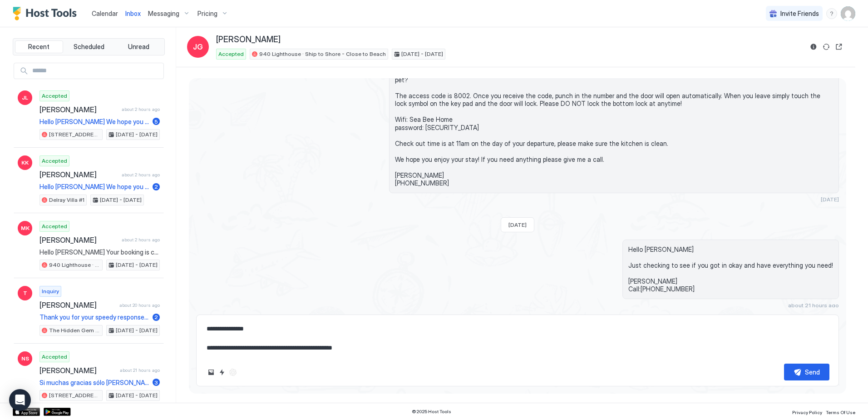 This screenshot has width=868, height=420. I want to click on button: Quick reply, so click(222, 372).